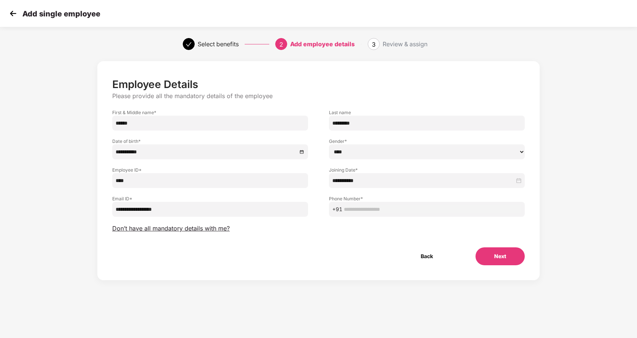  Describe the element at coordinates (319, 84) in the screenshot. I see `p: Employee Details` at that location.